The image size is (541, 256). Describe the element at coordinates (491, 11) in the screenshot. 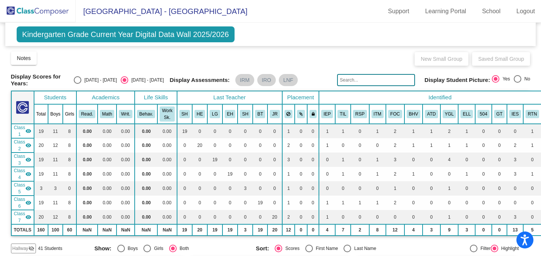

I see `a: School` at that location.